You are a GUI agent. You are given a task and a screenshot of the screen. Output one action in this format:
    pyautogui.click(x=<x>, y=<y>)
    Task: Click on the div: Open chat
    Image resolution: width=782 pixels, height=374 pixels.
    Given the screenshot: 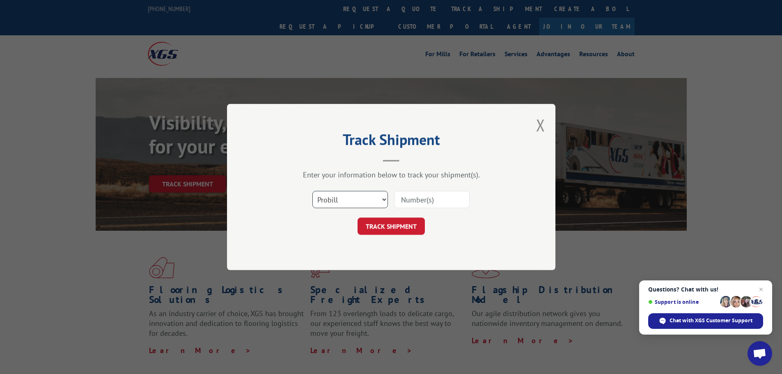 What is the action you would take?
    pyautogui.click(x=760, y=354)
    